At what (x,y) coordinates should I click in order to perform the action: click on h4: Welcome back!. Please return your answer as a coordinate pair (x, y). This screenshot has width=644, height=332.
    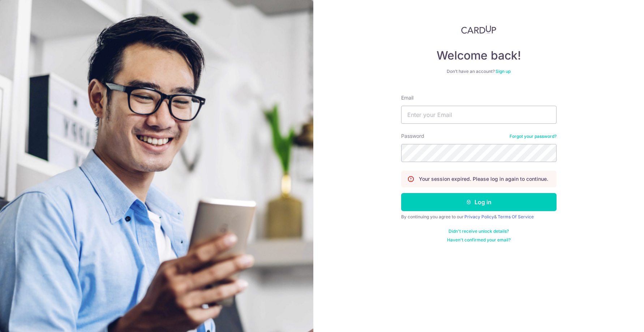
    Looking at the image, I should click on (479, 55).